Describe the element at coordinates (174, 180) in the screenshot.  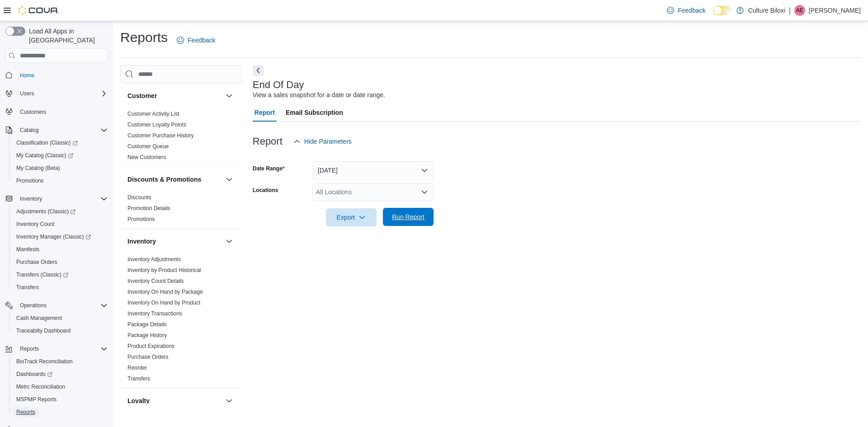
I see `button: Discounts & Promotions` at that location.